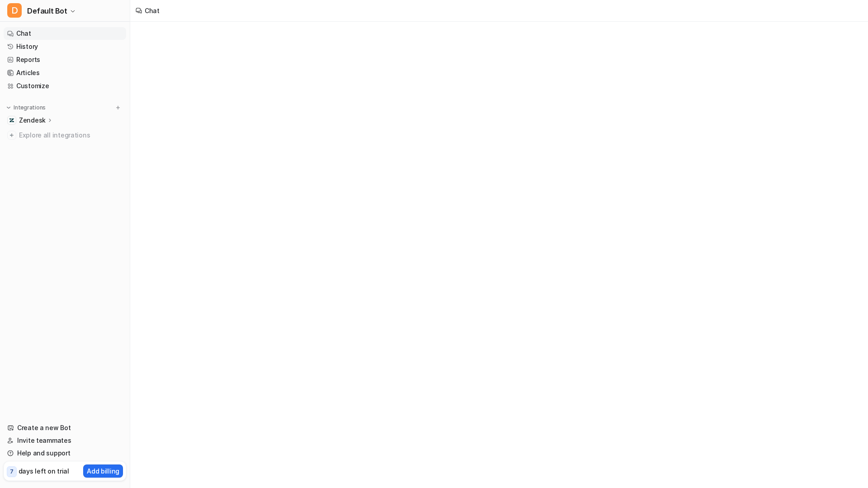 The height and width of the screenshot is (488, 868). I want to click on p: 7, so click(12, 471).